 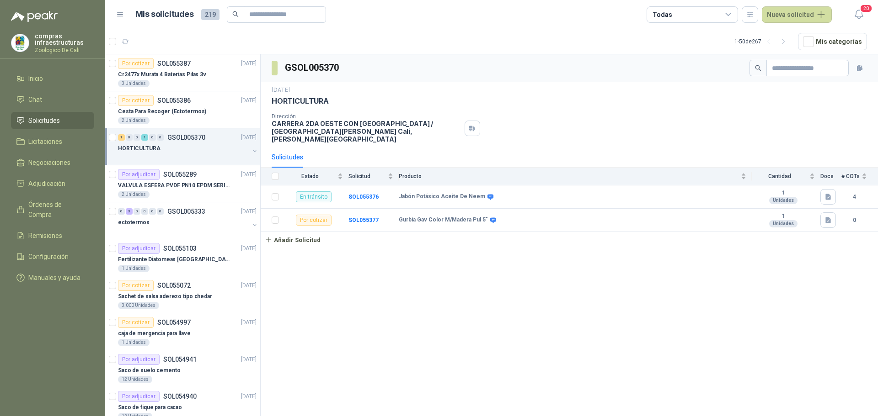 What do you see at coordinates (363, 197) in the screenshot?
I see `b: SOL055376` at bounding box center [363, 197].